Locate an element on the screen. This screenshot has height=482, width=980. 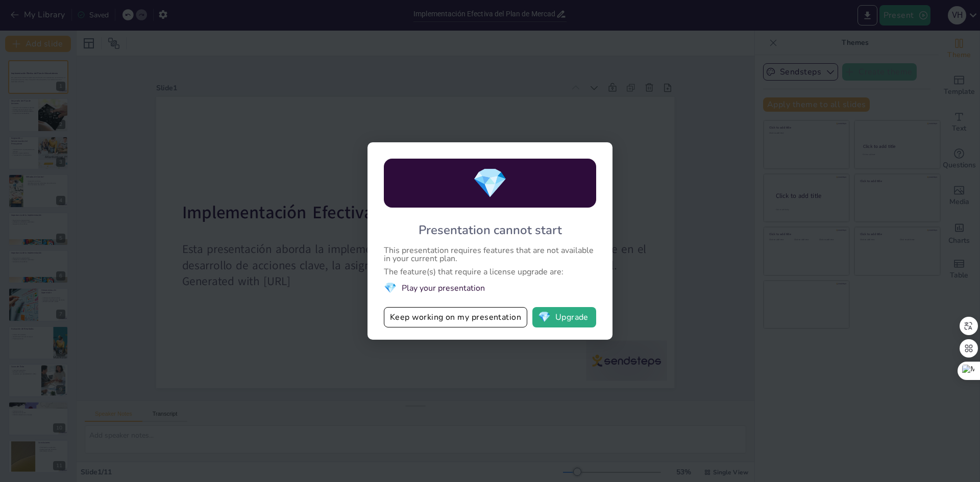
li: Play your presentation is located at coordinates (490, 288).